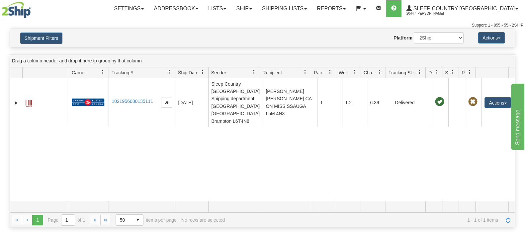  I want to click on span: Weight, so click(346, 73).